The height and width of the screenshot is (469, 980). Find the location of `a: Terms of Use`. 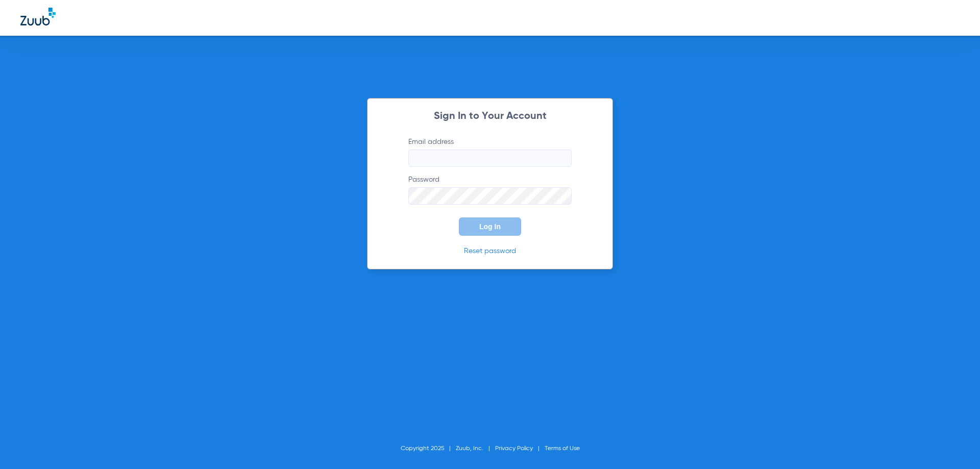

a: Terms of Use is located at coordinates (562, 449).